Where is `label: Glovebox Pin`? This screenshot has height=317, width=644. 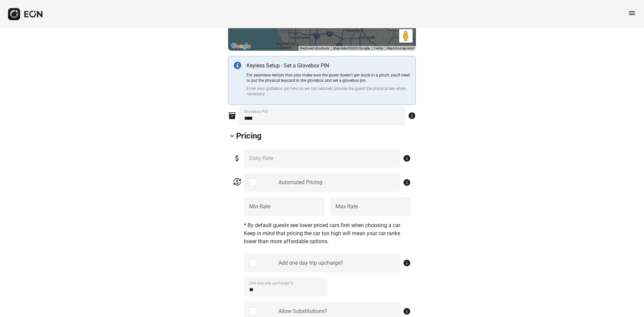 label: Glovebox Pin is located at coordinates (256, 112).